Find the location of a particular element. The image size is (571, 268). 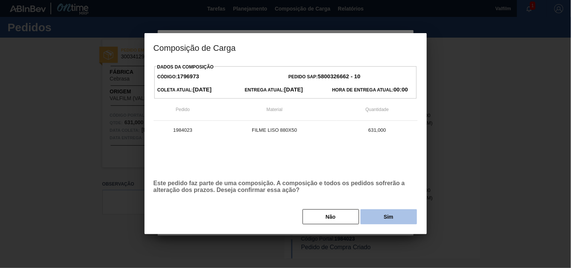

strong: 00:00 is located at coordinates (401, 89).